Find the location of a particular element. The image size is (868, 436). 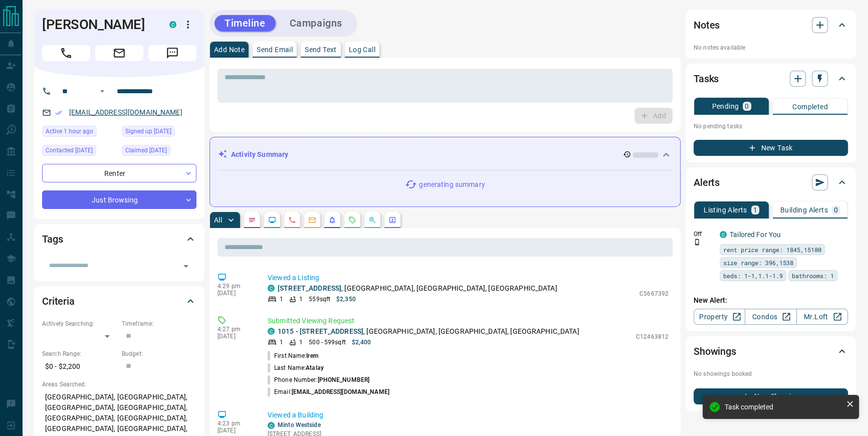

a: Property is located at coordinates (719, 317).